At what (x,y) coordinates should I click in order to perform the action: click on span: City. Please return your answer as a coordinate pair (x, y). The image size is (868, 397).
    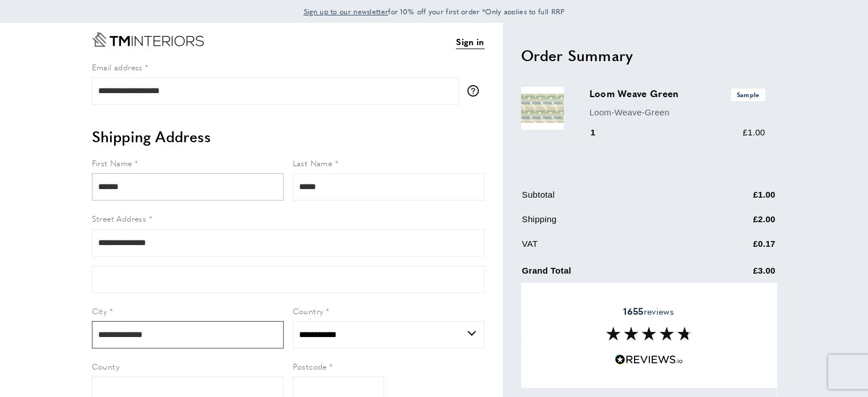
    Looking at the image, I should click on (100, 311).